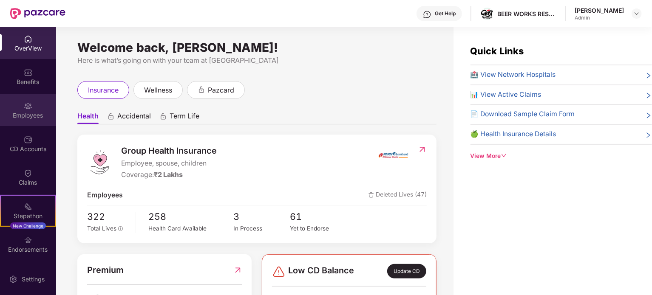  I want to click on img: deleteIcon, so click(371, 195).